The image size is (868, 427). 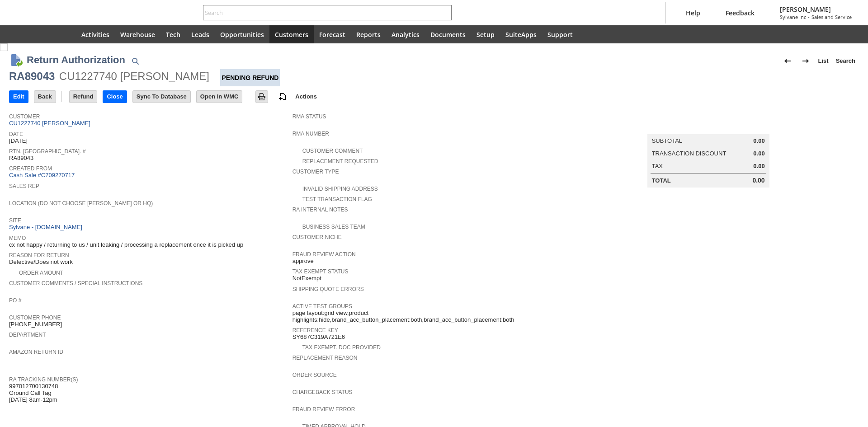 What do you see at coordinates (24, 186) in the screenshot?
I see `a: Sales Rep` at bounding box center [24, 186].